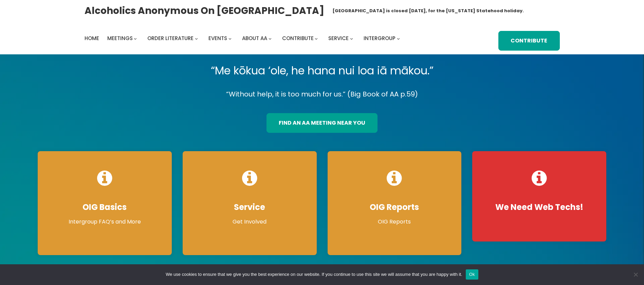 This screenshot has height=285, width=644. What do you see at coordinates (244, 38) in the screenshot?
I see `nav: Intergroup` at bounding box center [244, 38].